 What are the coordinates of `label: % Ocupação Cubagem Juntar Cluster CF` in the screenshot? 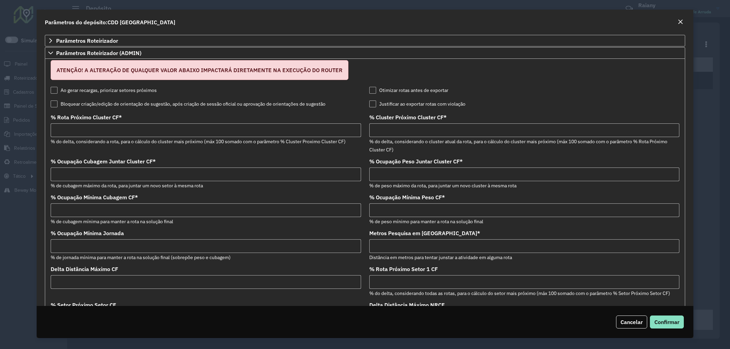 It's located at (103, 162).